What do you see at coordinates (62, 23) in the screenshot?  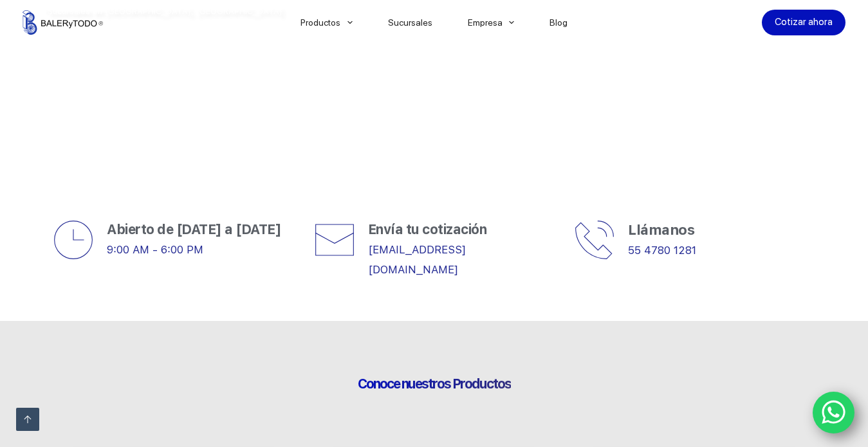 I see `img: Balerytodo` at bounding box center [62, 23].